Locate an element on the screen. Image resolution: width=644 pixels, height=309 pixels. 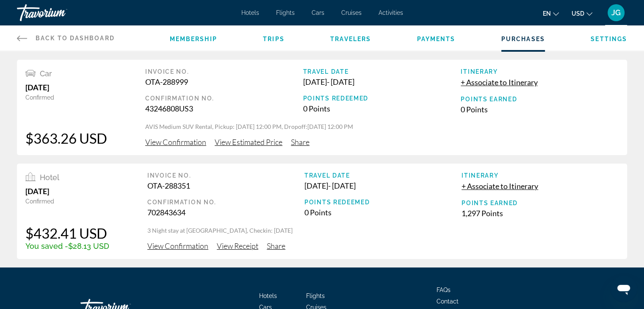
div: You saved -$28.13 USD is located at coordinates (67, 246).